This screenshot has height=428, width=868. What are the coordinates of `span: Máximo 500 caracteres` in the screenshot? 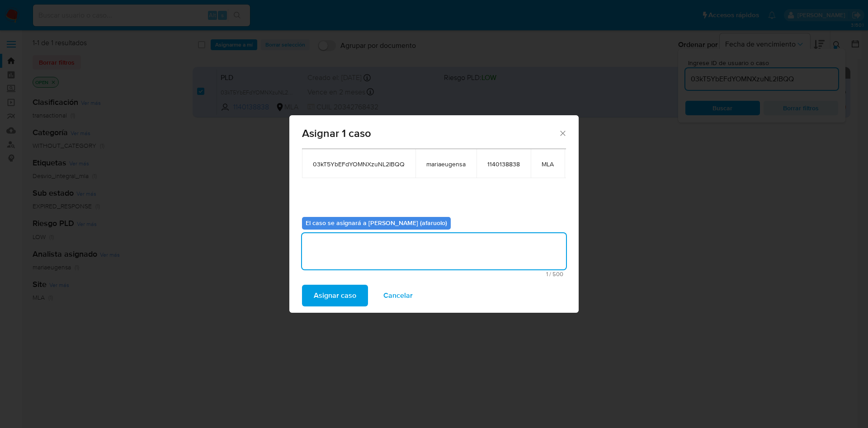 It's located at (434, 274).